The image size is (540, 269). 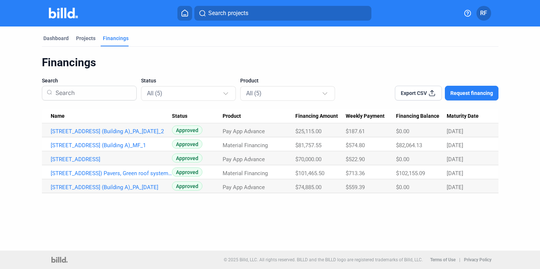 What do you see at coordinates (472, 93) in the screenshot?
I see `span: Request financing` at bounding box center [472, 93].